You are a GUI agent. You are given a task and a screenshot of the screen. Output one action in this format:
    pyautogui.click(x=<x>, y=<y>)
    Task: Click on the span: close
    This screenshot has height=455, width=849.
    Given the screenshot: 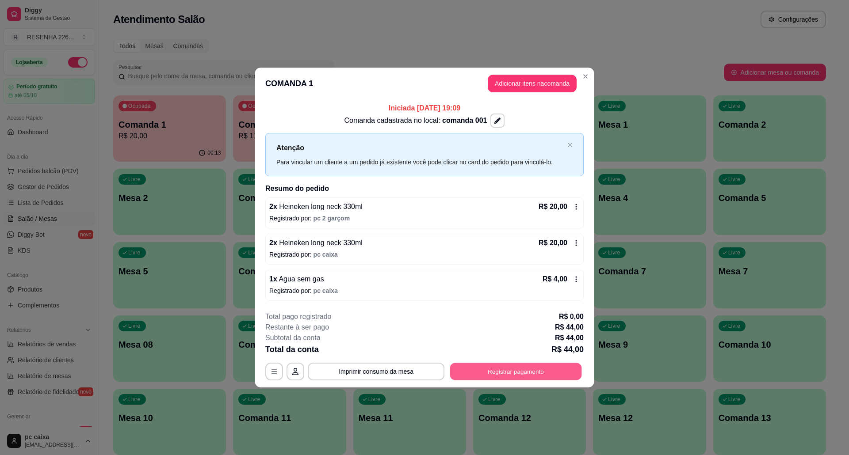 What is the action you would take?
    pyautogui.click(x=570, y=145)
    